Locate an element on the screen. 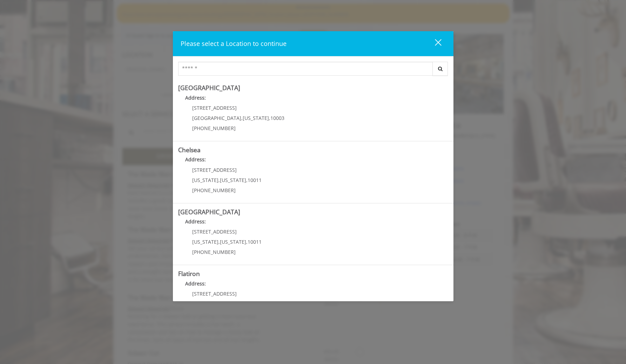 This screenshot has height=364, width=626. span: Please select a Location to continue is located at coordinates (234, 44).